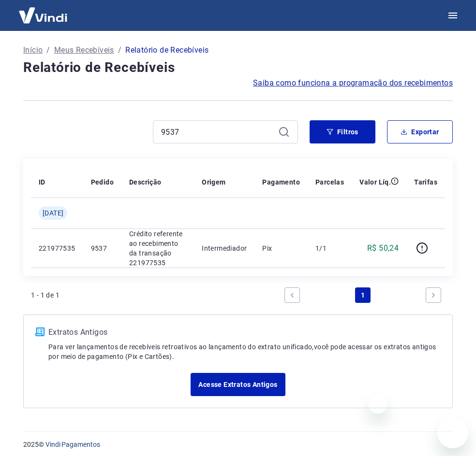 This screenshot has height=456, width=476. What do you see at coordinates (375, 182) in the screenshot?
I see `p: Valor Líq.` at bounding box center [375, 182].